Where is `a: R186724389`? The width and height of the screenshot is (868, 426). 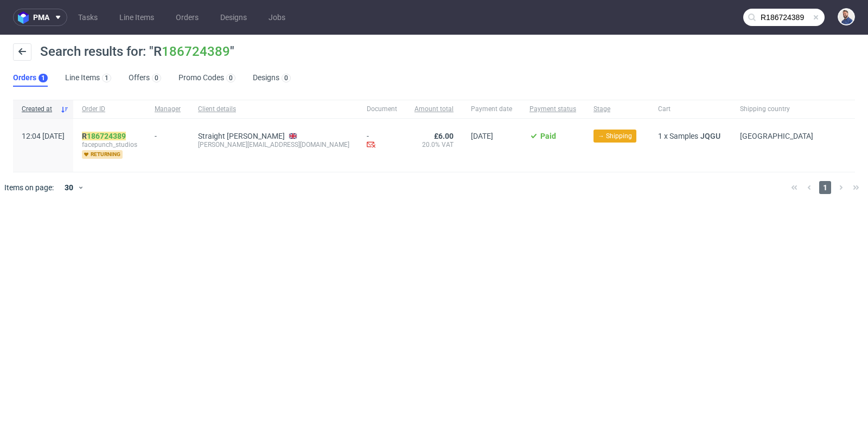 a: R186724389 is located at coordinates (105, 136).